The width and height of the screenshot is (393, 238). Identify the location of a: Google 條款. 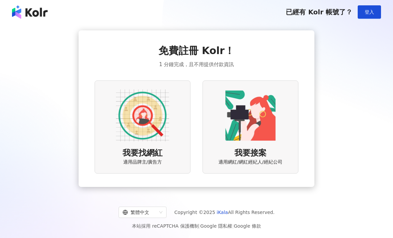
(248, 226).